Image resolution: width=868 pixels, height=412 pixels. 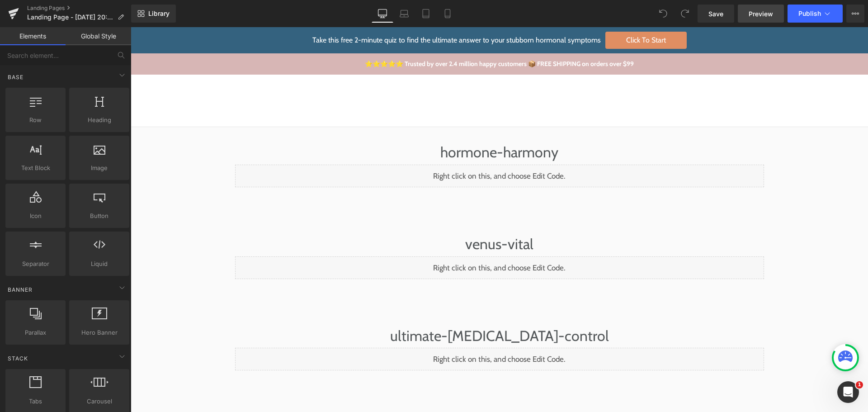 I want to click on h1: venus-vital, so click(x=369, y=217).